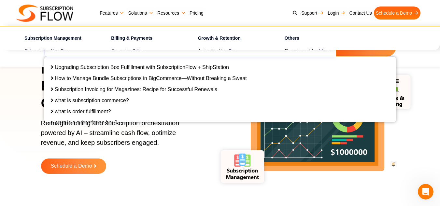  Describe the element at coordinates (56, 51) in the screenshot. I see `a: Subscription Handling` at that location.